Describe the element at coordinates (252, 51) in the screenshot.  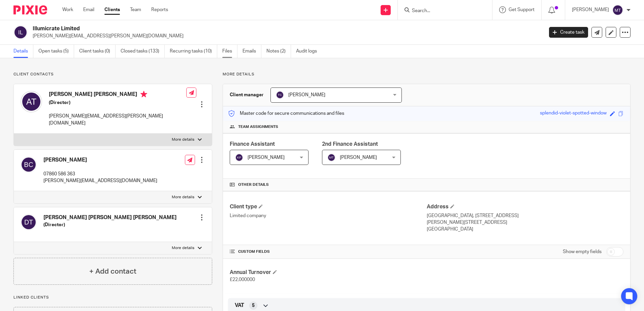
I see `a: Emails` at that location.